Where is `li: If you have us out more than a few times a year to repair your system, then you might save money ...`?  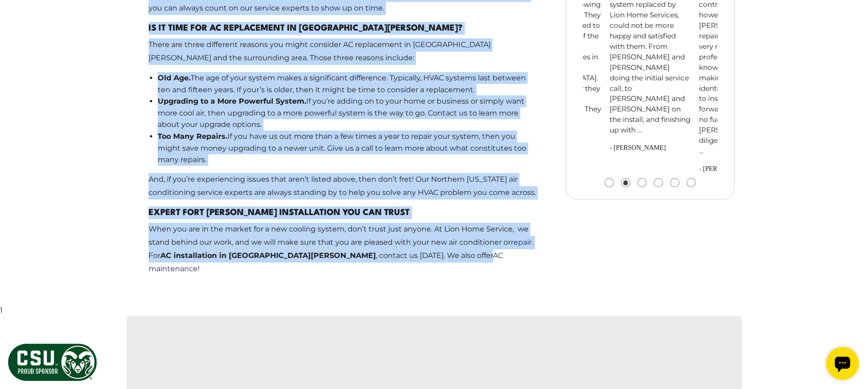 li: If you have us out more than a few times a year to repair your system, then you might save money ... is located at coordinates (348, 148).